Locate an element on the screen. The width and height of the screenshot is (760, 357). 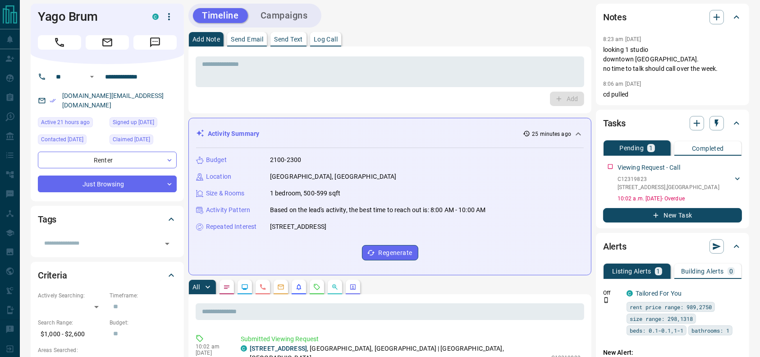
span: Email is located at coordinates (107, 42).